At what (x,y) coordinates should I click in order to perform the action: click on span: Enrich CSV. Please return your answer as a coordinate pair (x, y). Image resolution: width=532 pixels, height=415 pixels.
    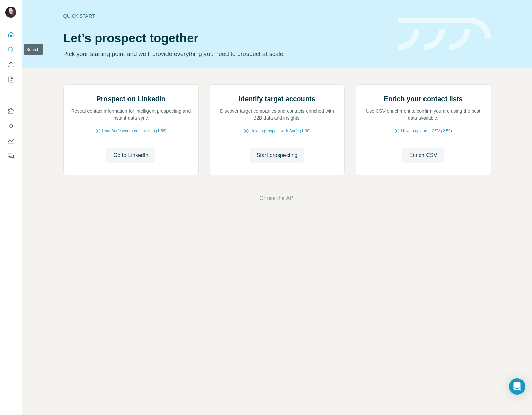
    Looking at the image, I should click on (423, 155).